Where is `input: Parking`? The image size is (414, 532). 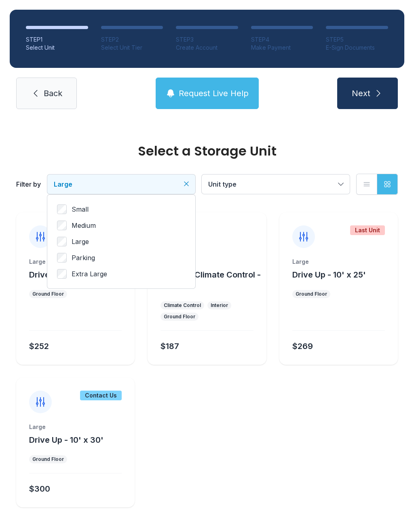
input: Parking is located at coordinates (62, 258).